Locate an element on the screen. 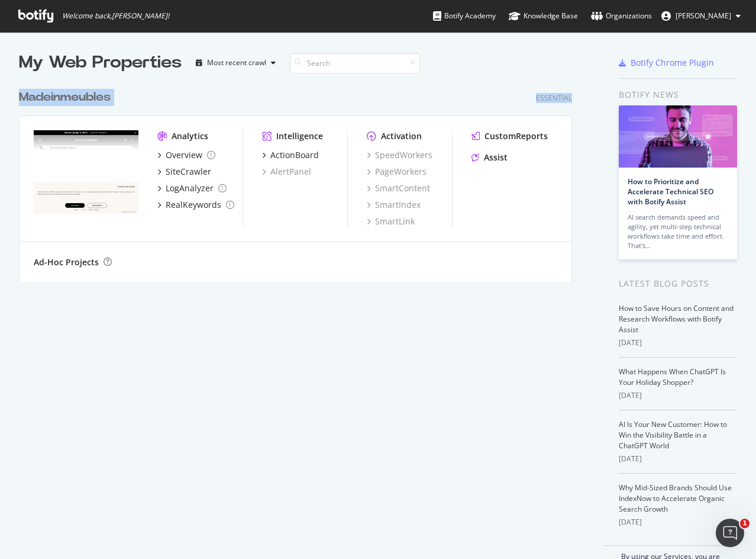 The image size is (756, 559). img: How to Prioritize and Accelerate Technical SEO with Botify Assist is located at coordinates (679, 136).